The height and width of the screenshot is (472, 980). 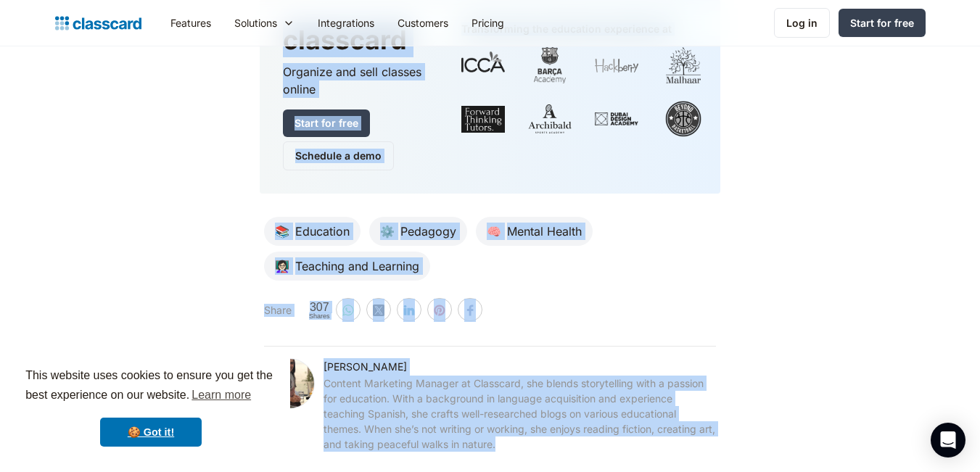 What do you see at coordinates (423, 22) in the screenshot?
I see `a: Customers` at bounding box center [423, 22].